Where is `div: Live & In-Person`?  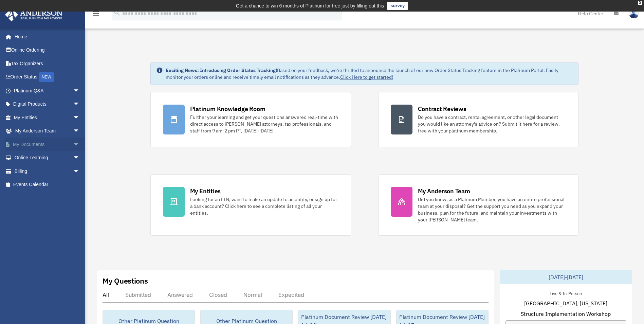
div: Live & In-Person is located at coordinates (565, 293).